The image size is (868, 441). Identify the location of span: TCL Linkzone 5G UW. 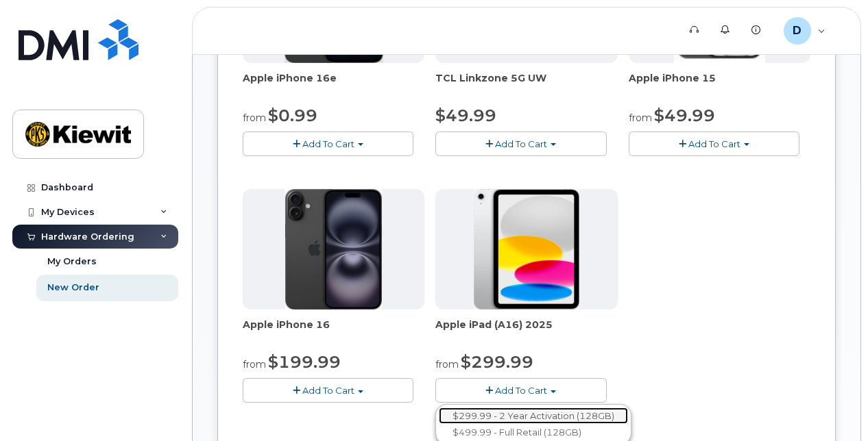
(525, 85).